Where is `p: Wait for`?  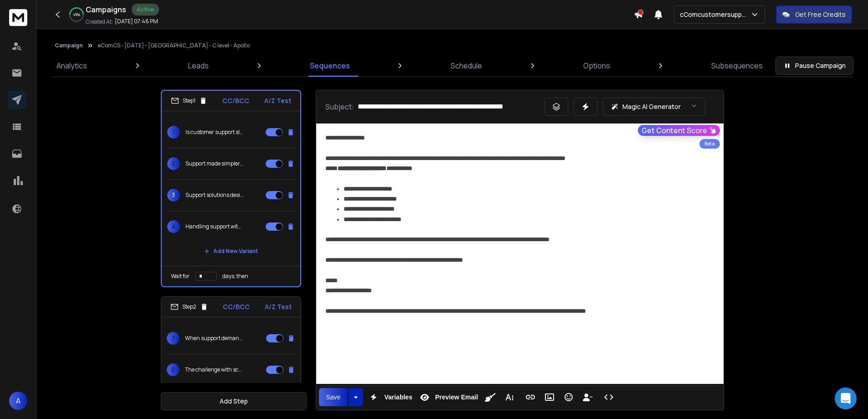
p: Wait for is located at coordinates (180, 276).